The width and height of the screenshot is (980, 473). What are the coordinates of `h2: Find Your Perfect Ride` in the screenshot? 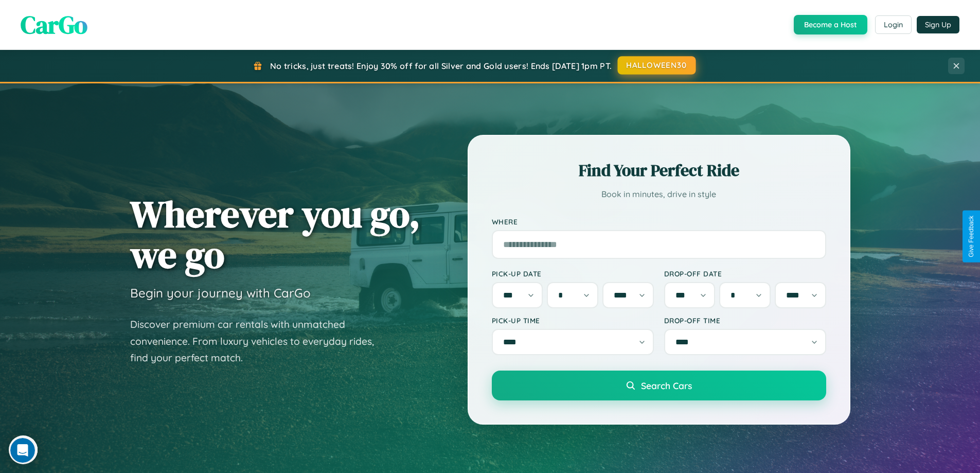 It's located at (659, 171).